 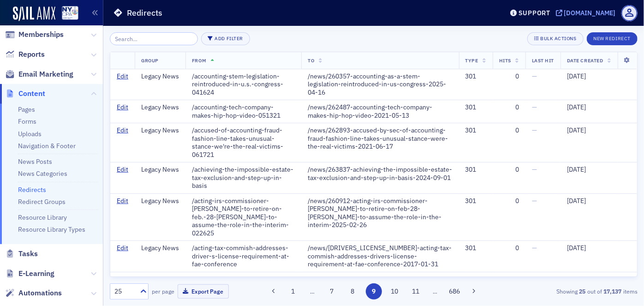 I want to click on span: To, so click(x=311, y=60).